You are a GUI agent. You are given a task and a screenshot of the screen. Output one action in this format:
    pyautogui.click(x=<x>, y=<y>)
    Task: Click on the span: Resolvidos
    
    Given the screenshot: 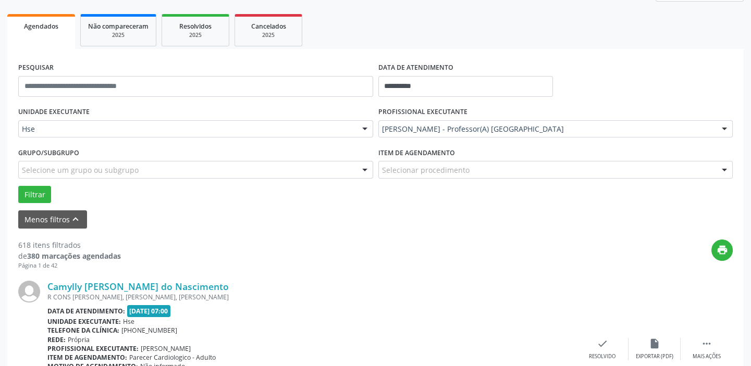 What is the action you would take?
    pyautogui.click(x=195, y=26)
    